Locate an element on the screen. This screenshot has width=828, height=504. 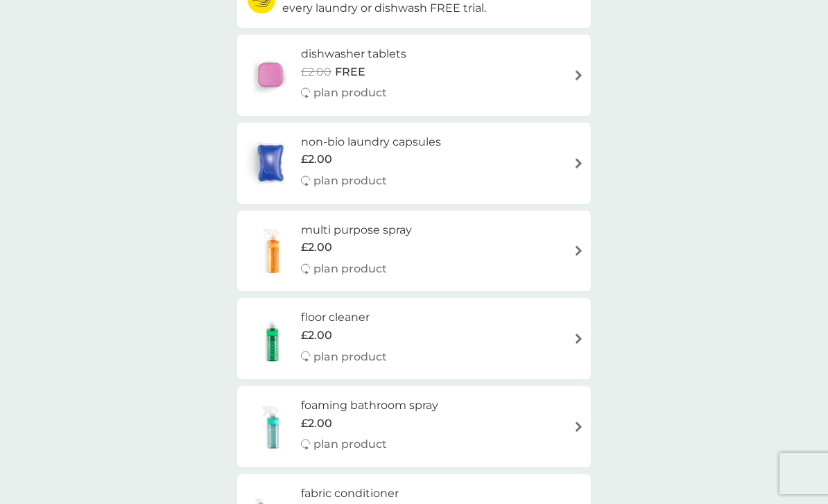
h6: multi purpose spray is located at coordinates (356, 230).